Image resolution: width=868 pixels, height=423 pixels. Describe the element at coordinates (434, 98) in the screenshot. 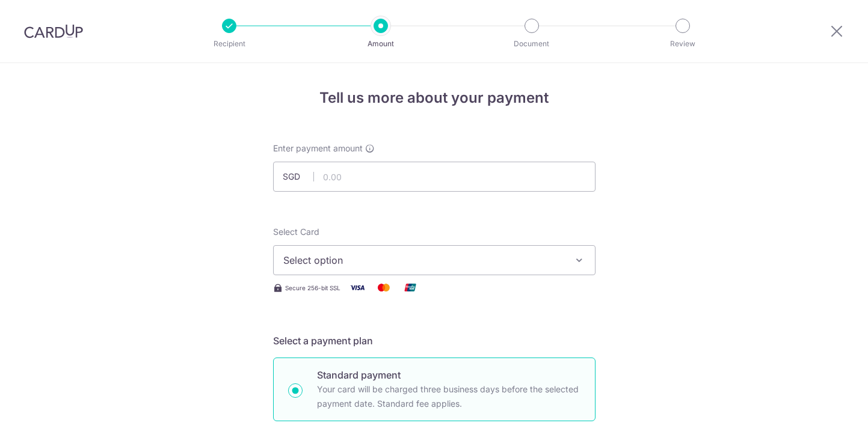

I see `h4: Tell us more about your payment` at that location.